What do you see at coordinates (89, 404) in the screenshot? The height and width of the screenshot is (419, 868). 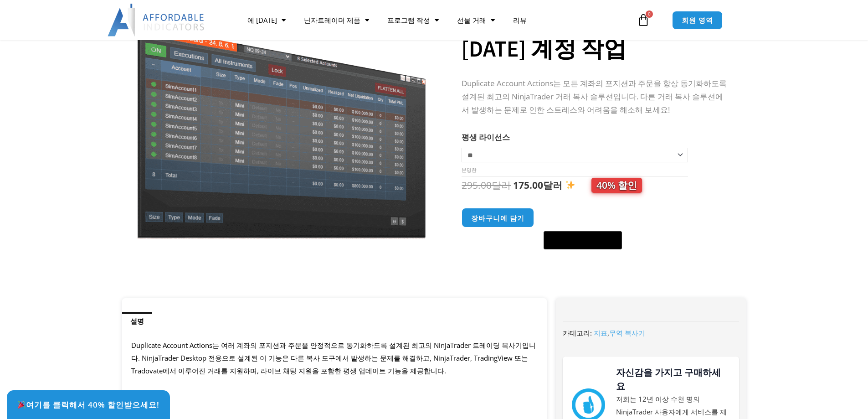 I see `a: 🎉여기를 클릭해서 40% 할인받으세요!` at bounding box center [89, 404].